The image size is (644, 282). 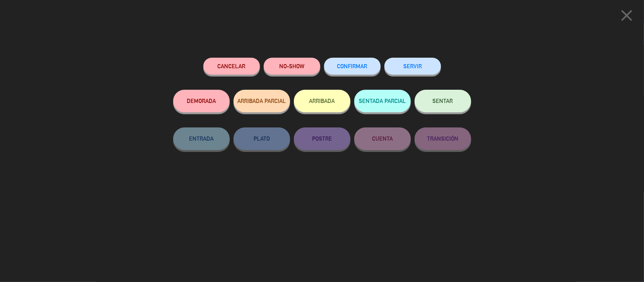 What do you see at coordinates (627, 16) in the screenshot?
I see `button: close` at bounding box center [627, 16].